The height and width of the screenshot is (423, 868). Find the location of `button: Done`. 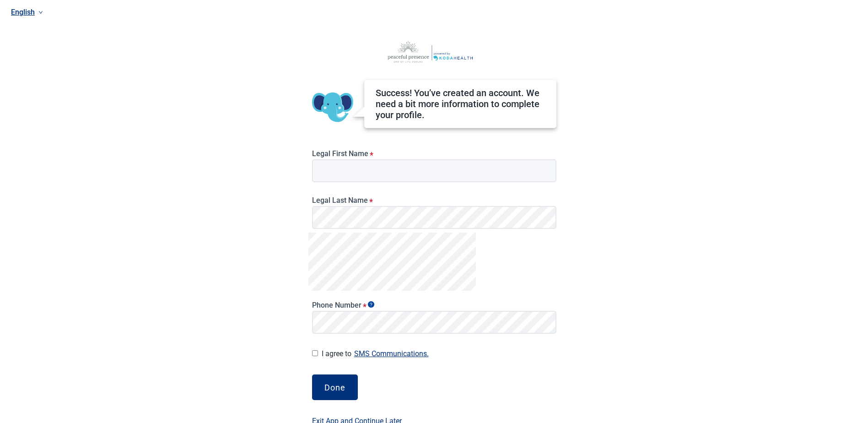

button: Done is located at coordinates (335, 387).